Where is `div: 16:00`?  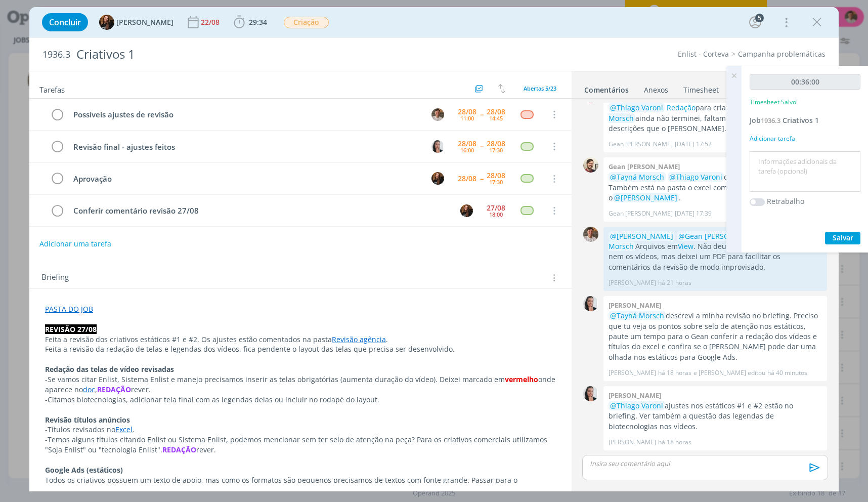 div: 16:00 is located at coordinates (467, 150).